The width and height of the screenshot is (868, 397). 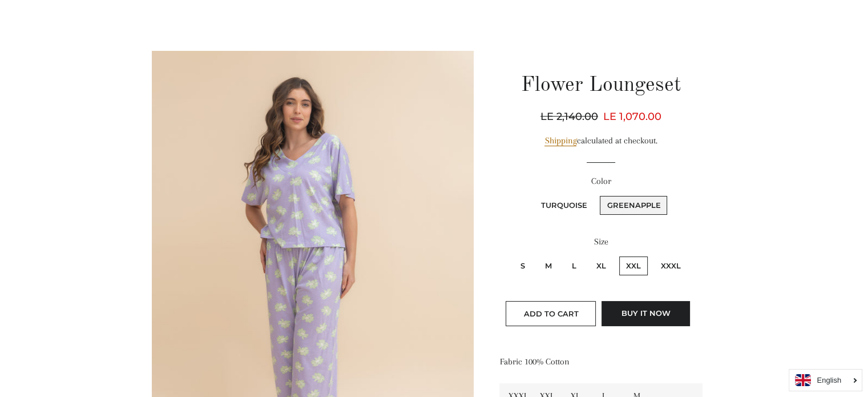 I want to click on label: M, so click(x=548, y=266).